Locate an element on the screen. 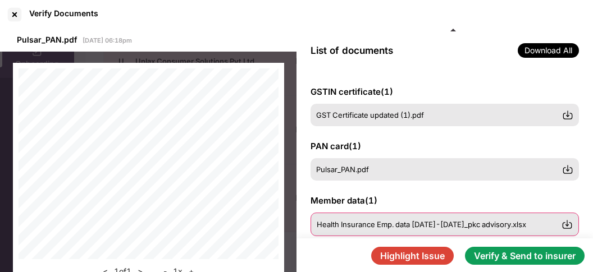  span: Download All is located at coordinates (548, 51).